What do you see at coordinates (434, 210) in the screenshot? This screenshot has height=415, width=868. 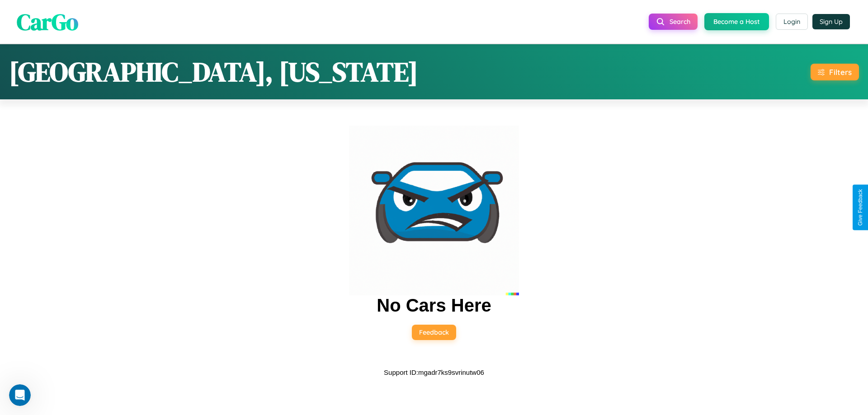 I see `img: car` at bounding box center [434, 210].